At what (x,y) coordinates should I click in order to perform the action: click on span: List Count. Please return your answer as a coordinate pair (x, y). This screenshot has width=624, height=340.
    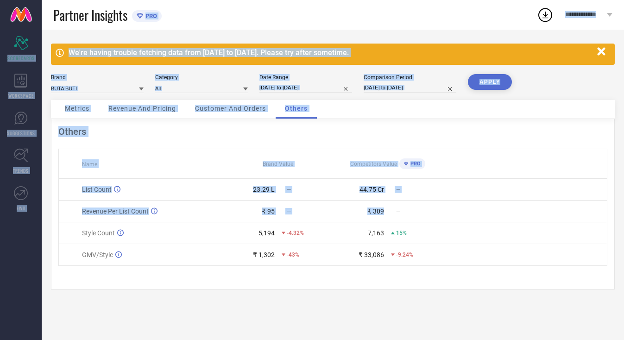
    Looking at the image, I should click on (97, 189).